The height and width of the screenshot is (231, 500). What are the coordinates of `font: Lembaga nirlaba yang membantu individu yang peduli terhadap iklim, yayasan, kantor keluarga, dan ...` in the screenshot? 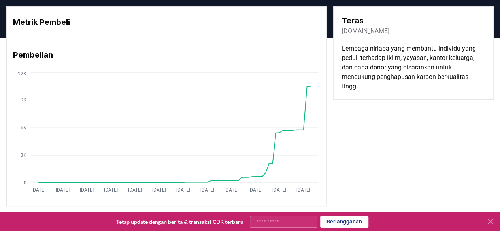 It's located at (409, 67).